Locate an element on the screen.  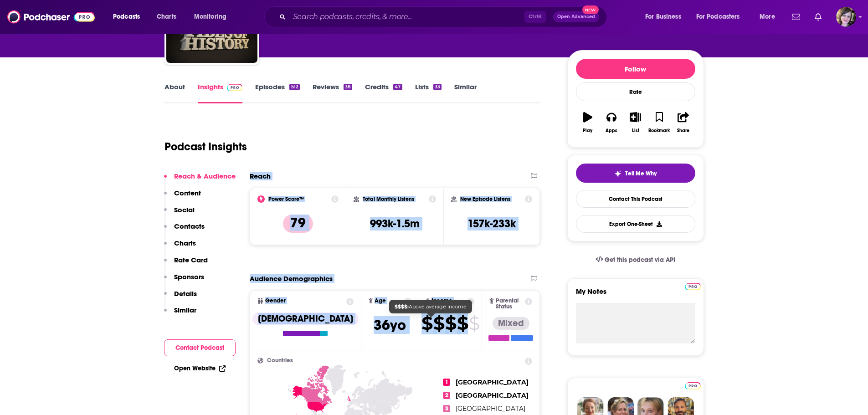
span: Charts is located at coordinates (166, 17).